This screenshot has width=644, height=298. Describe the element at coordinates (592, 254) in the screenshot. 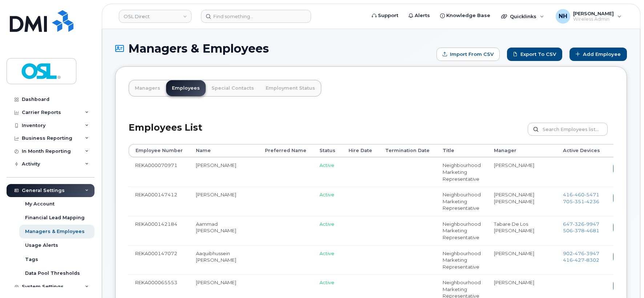

I see `span: 3947` at that location.